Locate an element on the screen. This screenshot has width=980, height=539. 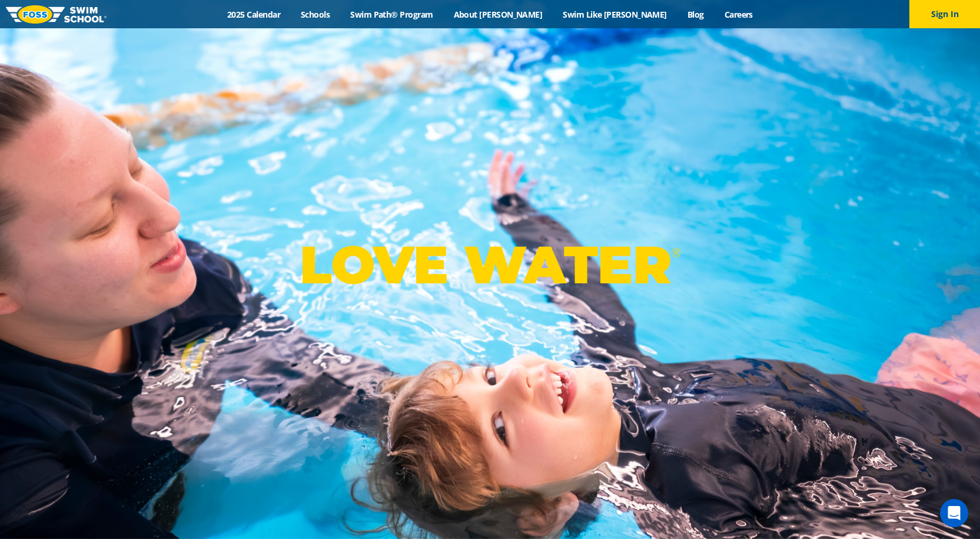
a: Careers is located at coordinates (738, 15).